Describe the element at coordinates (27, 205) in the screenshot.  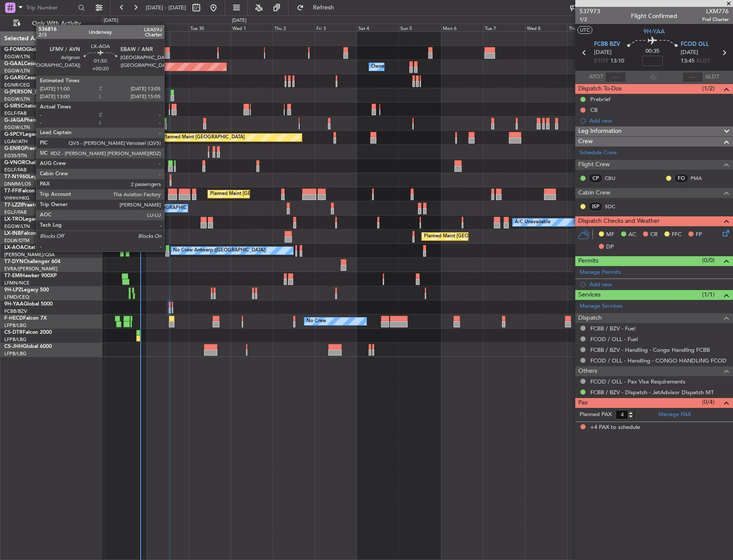
I see `a: T7-LZZIPraetor 600` at that location.